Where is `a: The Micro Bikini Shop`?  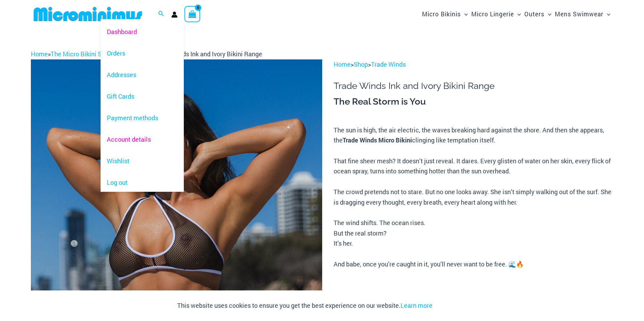 a: The Micro Bikini Shop is located at coordinates (81, 54).